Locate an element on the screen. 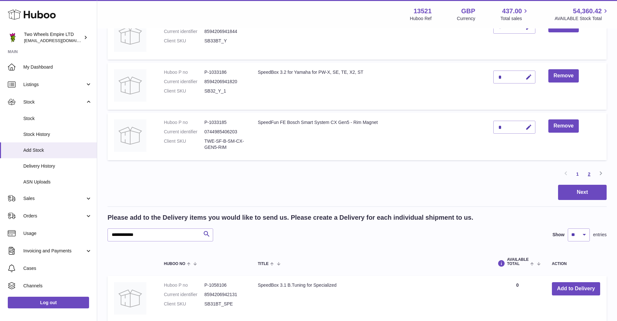 Image resolution: width=617 pixels, height=321 pixels. a: 437.00 Total sales is located at coordinates (514, 14).